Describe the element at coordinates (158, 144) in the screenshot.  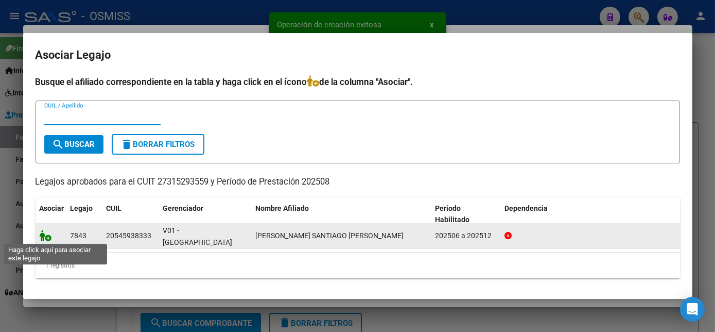
I see `button: Borrar Filtros` at that location.